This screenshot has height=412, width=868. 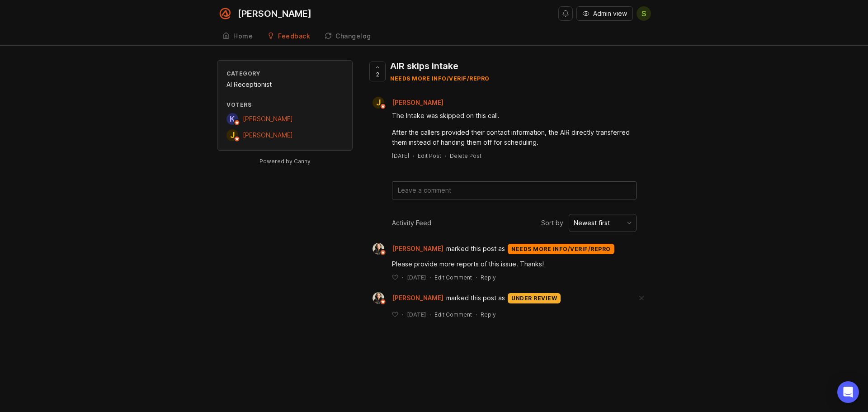 What do you see at coordinates (534, 298) in the screenshot?
I see `div: under review` at bounding box center [534, 298].